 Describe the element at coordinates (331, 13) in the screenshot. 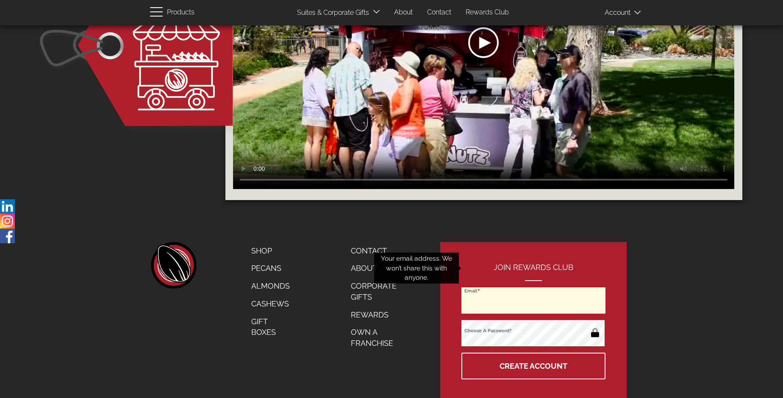

I see `a: Suites & Corporate Gifts` at that location.